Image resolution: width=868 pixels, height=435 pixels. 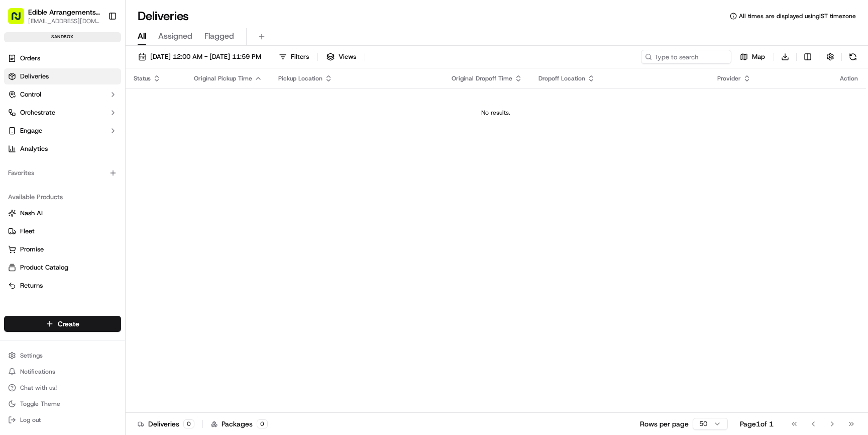 What do you see at coordinates (62, 268) in the screenshot?
I see `button: Product Catalog` at bounding box center [62, 268].